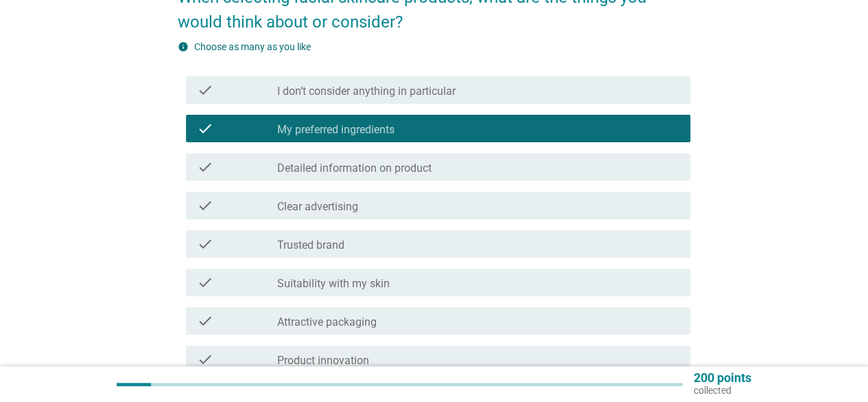 The width and height of the screenshot is (868, 402). I want to click on label: Detailed information on product, so click(354, 168).